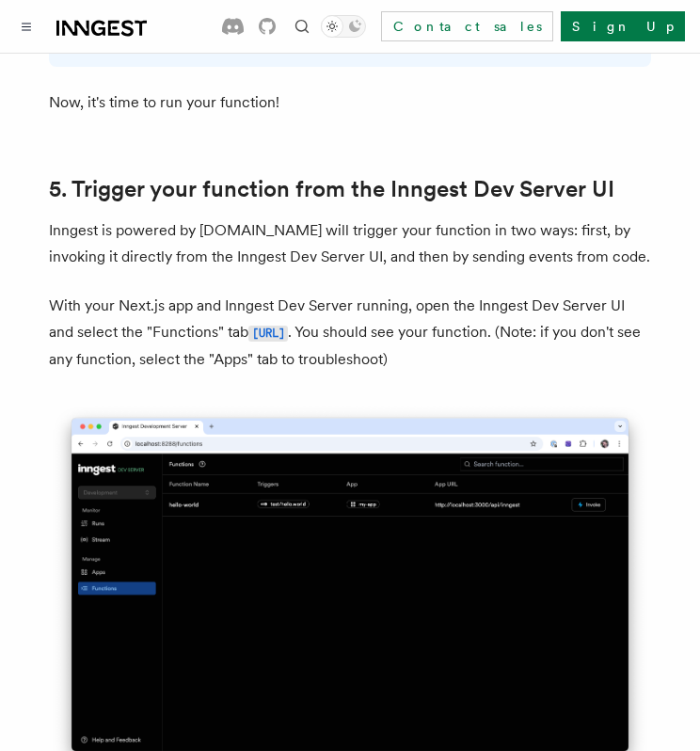 This screenshot has height=751, width=700. What do you see at coordinates (343, 26) in the screenshot?
I see `button: Toggle dark mode` at bounding box center [343, 26].